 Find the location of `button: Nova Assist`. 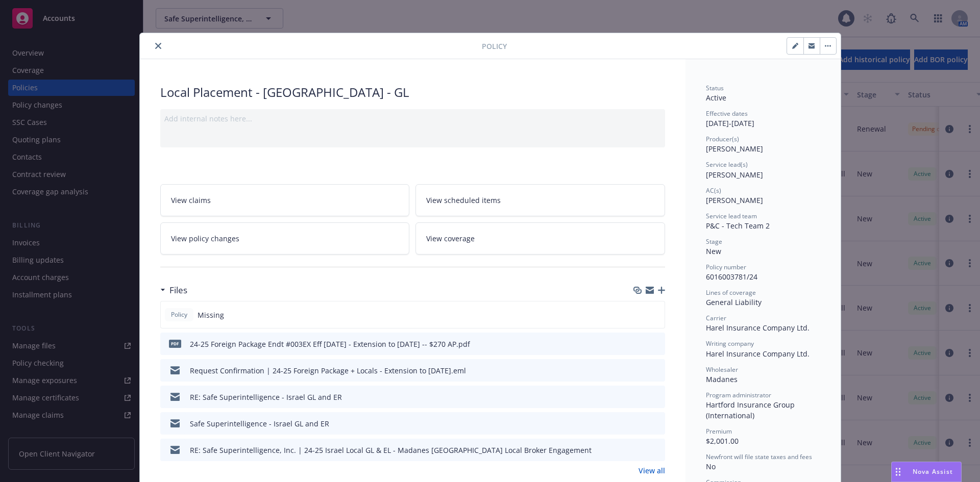

button: Nova Assist is located at coordinates (926, 472).